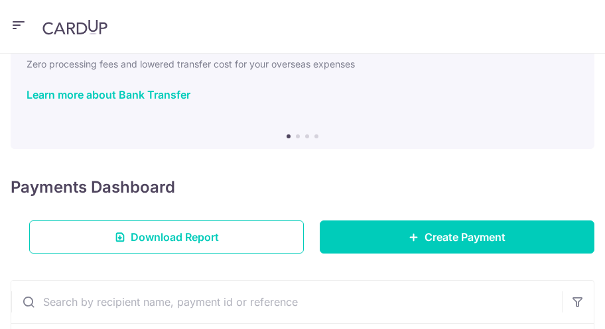 This screenshot has height=329, width=605. I want to click on span: Create Payment, so click(465, 237).